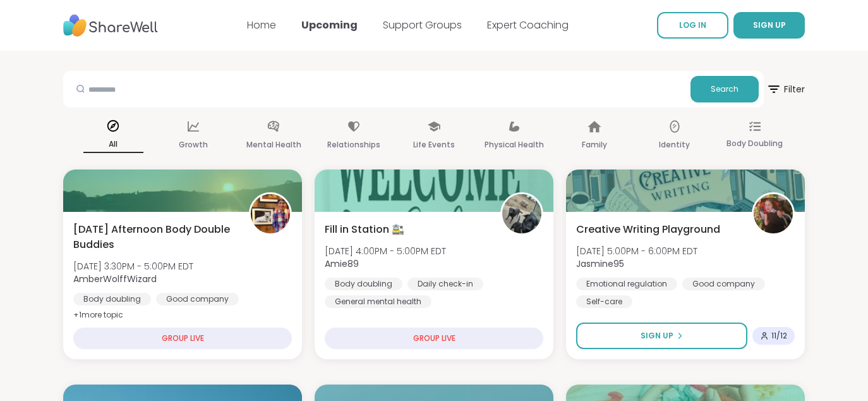  I want to click on p: Life Events, so click(434, 145).